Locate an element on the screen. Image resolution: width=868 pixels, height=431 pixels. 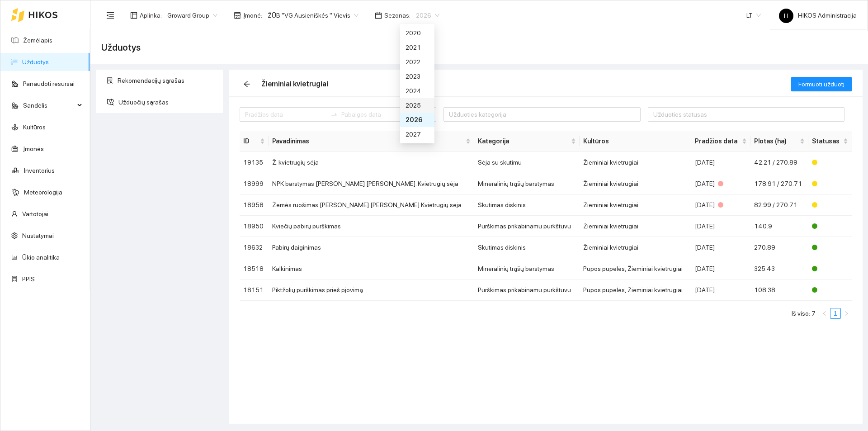
span: Užduočių sąrašas is located at coordinates (167, 102).